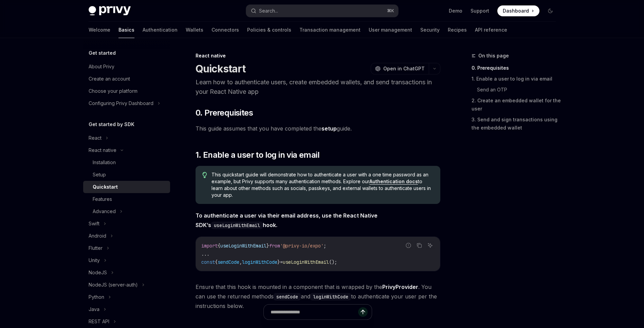  I want to click on svg: Tip, so click(205, 175).